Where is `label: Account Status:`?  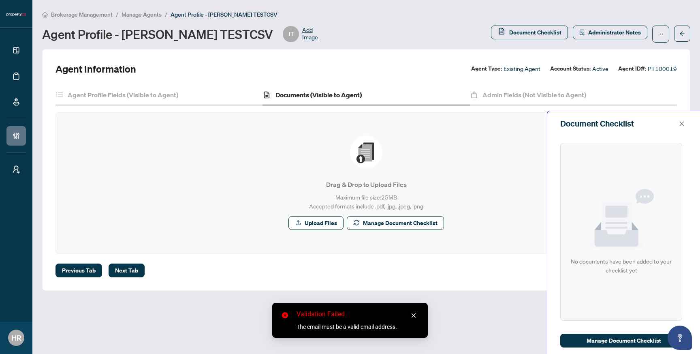 label: Account Status: is located at coordinates (570, 68).